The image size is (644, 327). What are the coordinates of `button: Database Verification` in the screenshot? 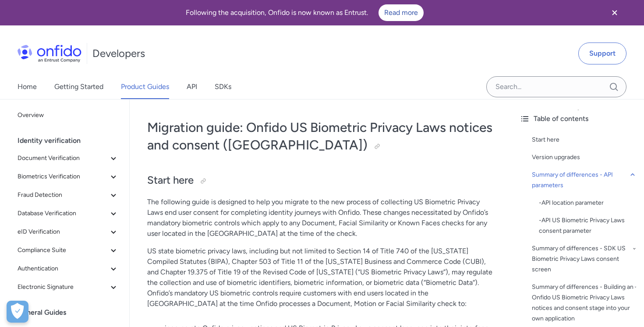 It's located at (68, 214).